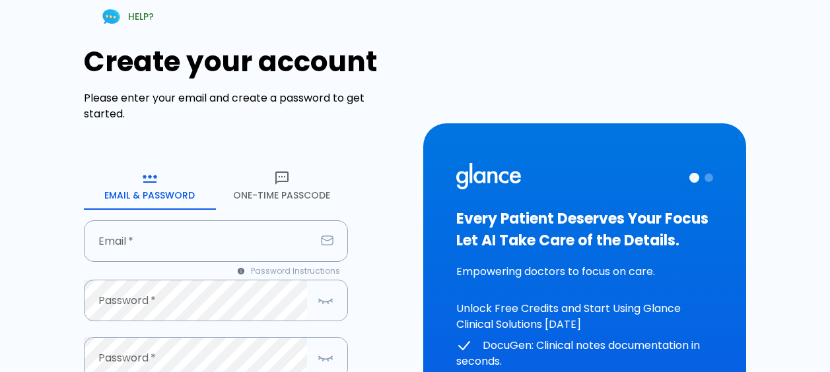  Describe the element at coordinates (199, 241) in the screenshot. I see `input: your.email@example.com` at that location.